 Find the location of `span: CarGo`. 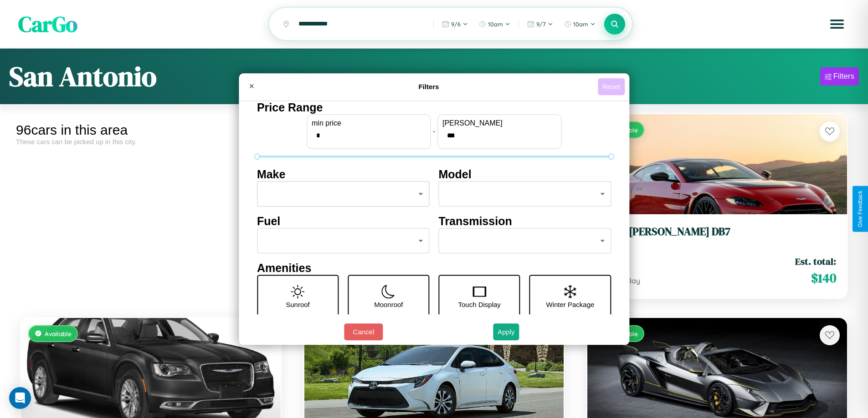

span: CarGo is located at coordinates (48, 24).